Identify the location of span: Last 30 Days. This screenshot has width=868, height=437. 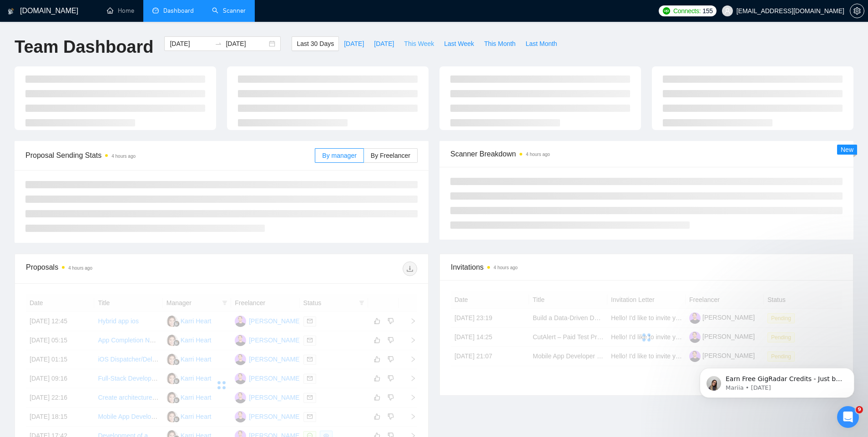
(315, 44).